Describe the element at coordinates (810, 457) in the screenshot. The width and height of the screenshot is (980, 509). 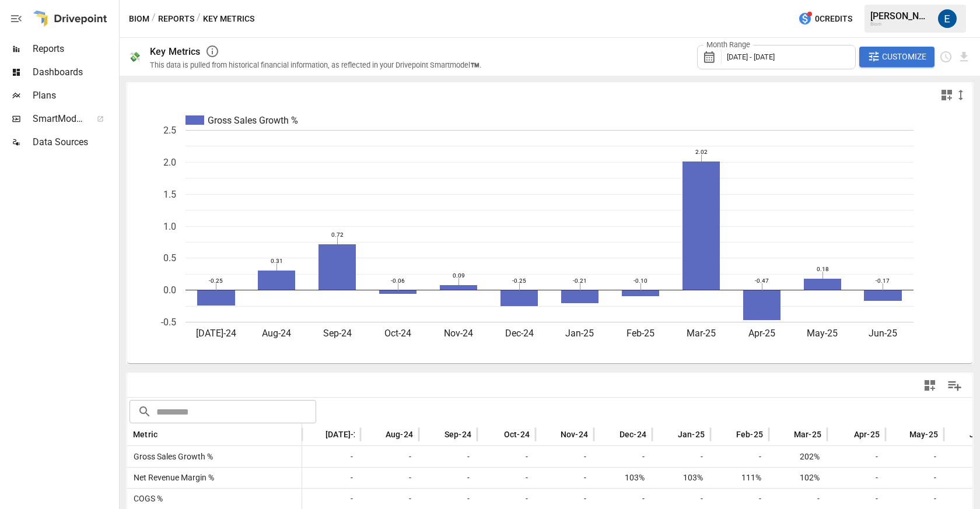
I see `span: 202%` at that location.